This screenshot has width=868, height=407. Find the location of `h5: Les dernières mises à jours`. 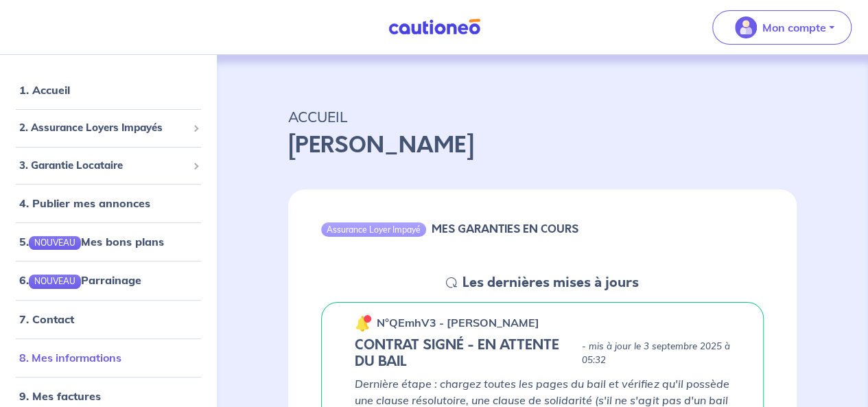

h5: Les dernières mises à jours is located at coordinates (550, 283).